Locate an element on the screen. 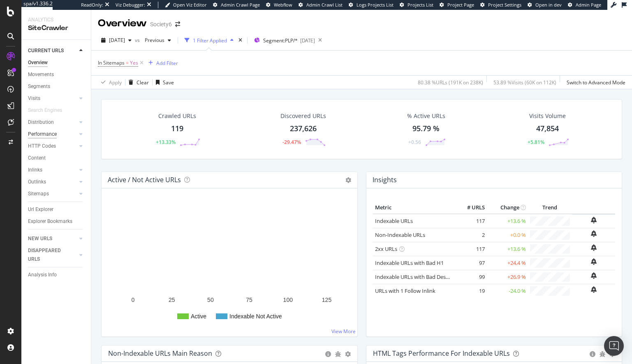 The image size is (632, 364). div: 47,854 is located at coordinates (548, 129).